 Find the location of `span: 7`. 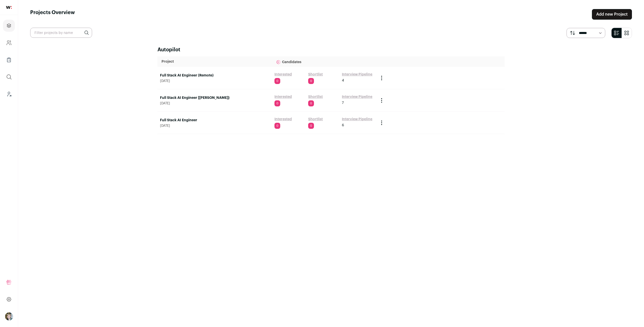

span: 7 is located at coordinates (343, 103).